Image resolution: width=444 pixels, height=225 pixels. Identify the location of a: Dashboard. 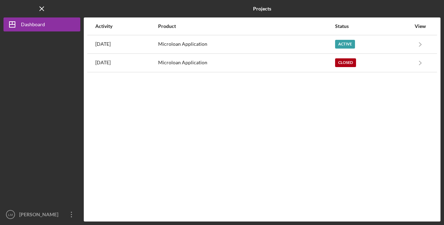
(42, 24).